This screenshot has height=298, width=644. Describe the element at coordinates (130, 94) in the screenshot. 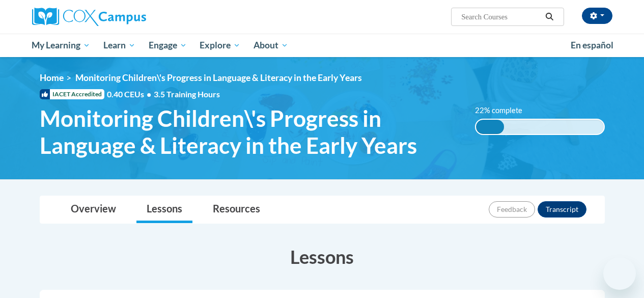

I see `span: 0.40 CEUs` at that location.